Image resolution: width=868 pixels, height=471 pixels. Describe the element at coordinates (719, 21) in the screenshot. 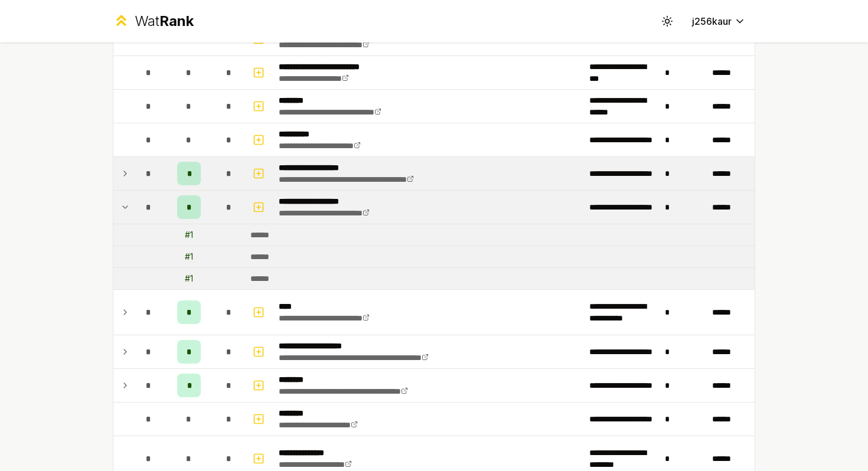

I see `button: j256kaur` at that location.